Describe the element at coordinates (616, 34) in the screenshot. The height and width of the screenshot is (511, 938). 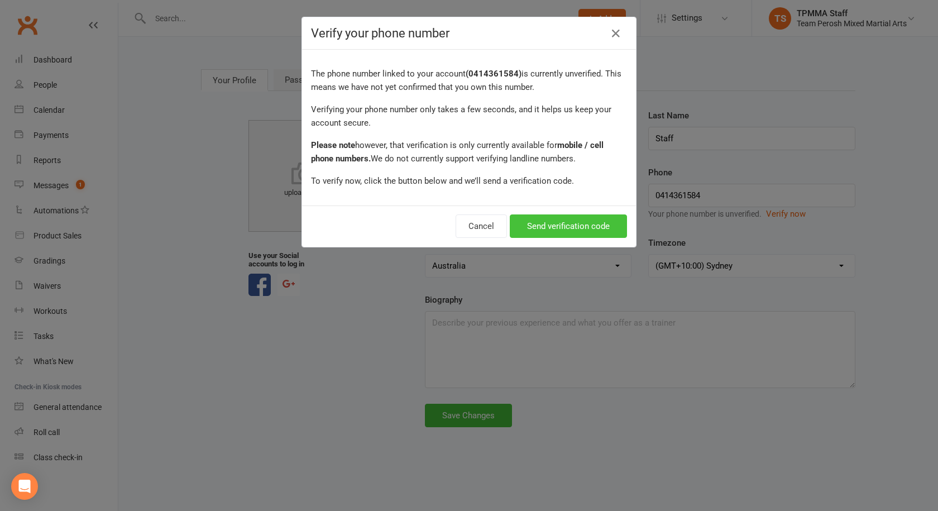
I see `a: Close` at that location.